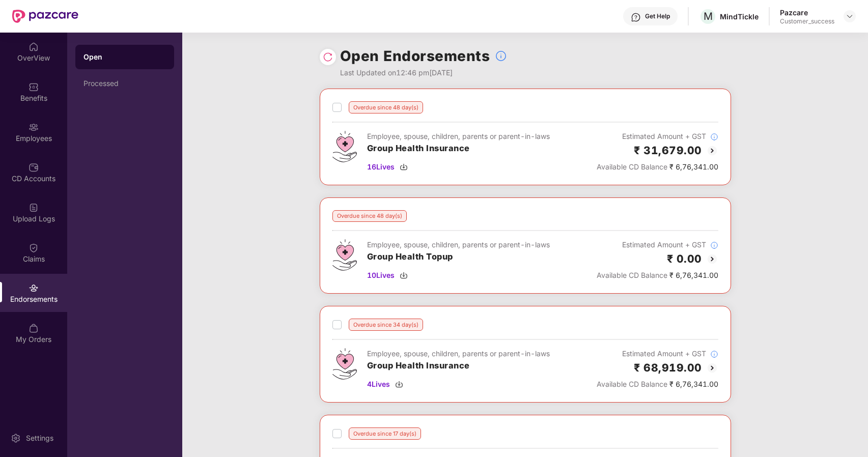 The height and width of the screenshot is (457, 868). Describe the element at coordinates (668, 368) in the screenshot. I see `h2: ₹ 68,919.00` at that location.